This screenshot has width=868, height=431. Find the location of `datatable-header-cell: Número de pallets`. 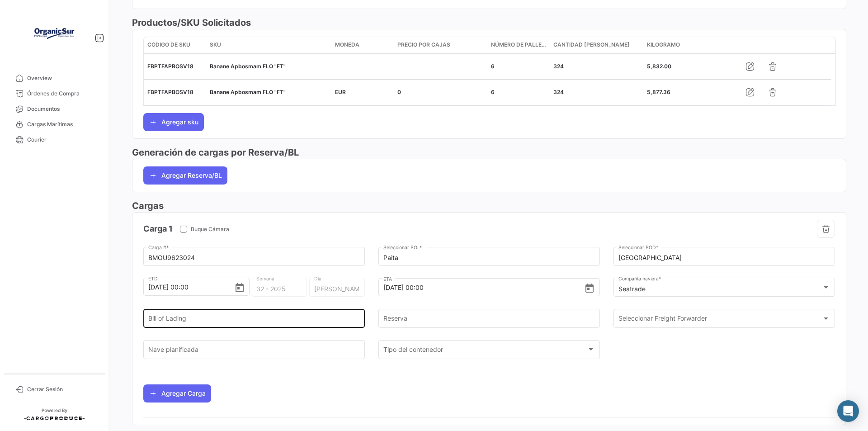

datatable-header-cell: Número de pallets is located at coordinates (518, 45).